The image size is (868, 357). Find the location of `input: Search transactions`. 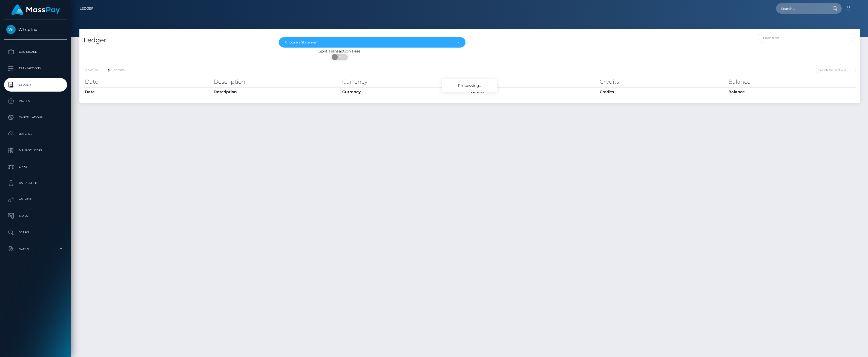

input: Search transactions is located at coordinates (836, 70).